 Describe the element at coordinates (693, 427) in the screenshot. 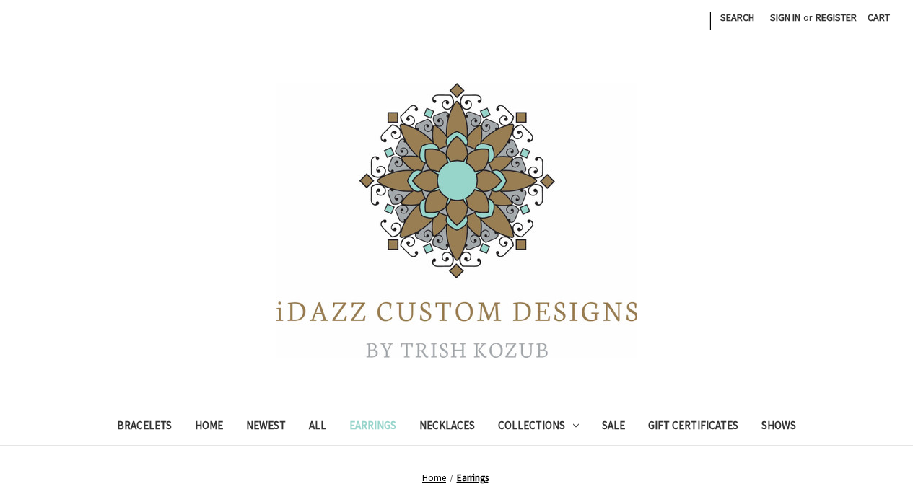

I see `a: Gift Certificates` at that location.